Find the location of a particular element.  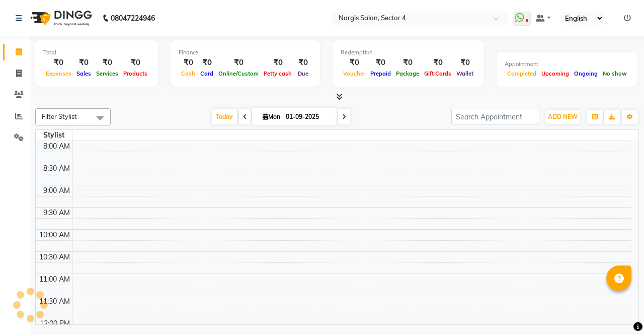

span: Filter Stylist is located at coordinates (59, 116).